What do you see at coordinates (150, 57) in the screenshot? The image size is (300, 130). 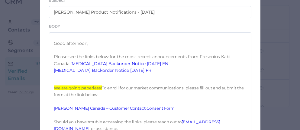 I see `p: Good afternoon, Please see the links below for the most recent announcements from Fresenius Kabi ...` at bounding box center [150, 57].